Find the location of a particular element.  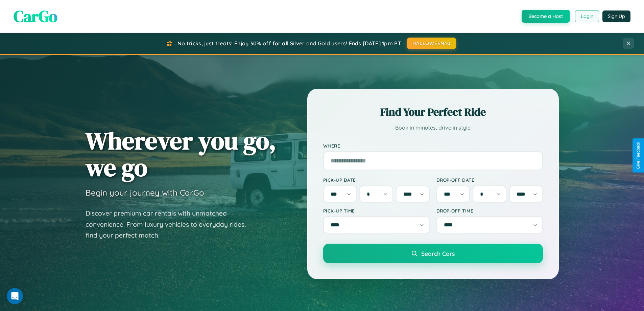

label: Pick-up Time is located at coordinates (376, 210).